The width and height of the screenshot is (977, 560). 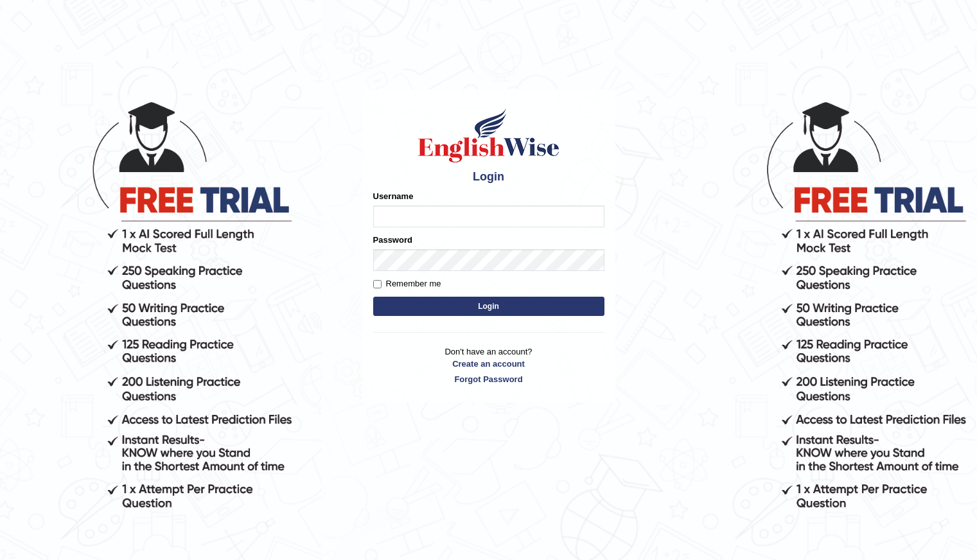 What do you see at coordinates (489, 366) in the screenshot?
I see `p: Don't have an account?` at bounding box center [489, 366].